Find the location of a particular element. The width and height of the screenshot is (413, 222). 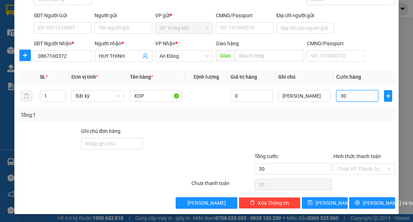

span: Tổng cước is located at coordinates (267, 156).